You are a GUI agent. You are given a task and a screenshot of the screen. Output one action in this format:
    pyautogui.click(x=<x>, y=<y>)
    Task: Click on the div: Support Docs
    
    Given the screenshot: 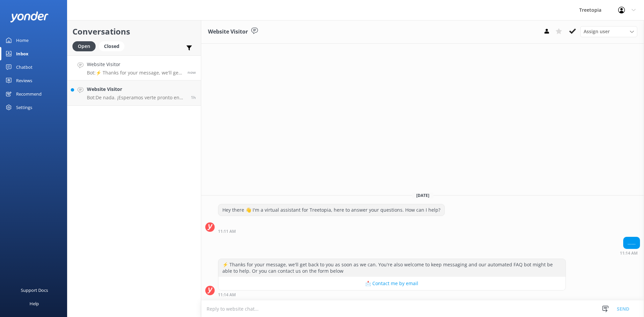 What is the action you would take?
    pyautogui.click(x=34, y=290)
    